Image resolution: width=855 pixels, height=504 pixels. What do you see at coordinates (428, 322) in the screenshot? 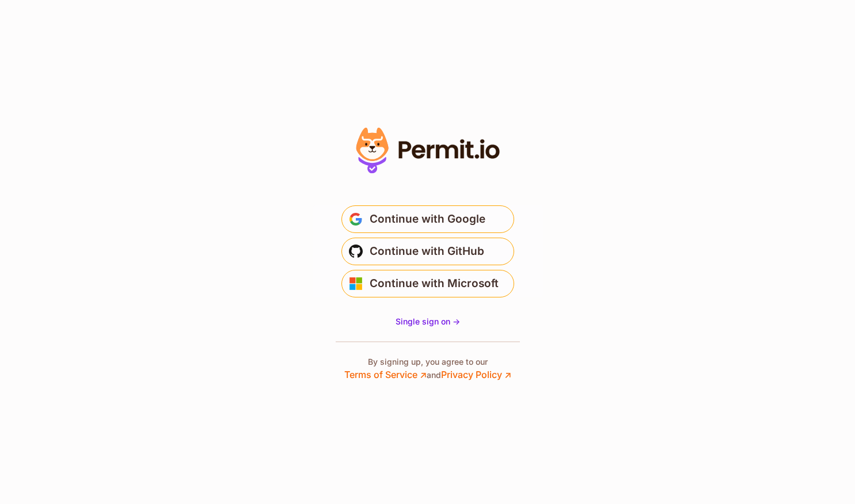
I see `a: Single sign on ->` at bounding box center [428, 322].